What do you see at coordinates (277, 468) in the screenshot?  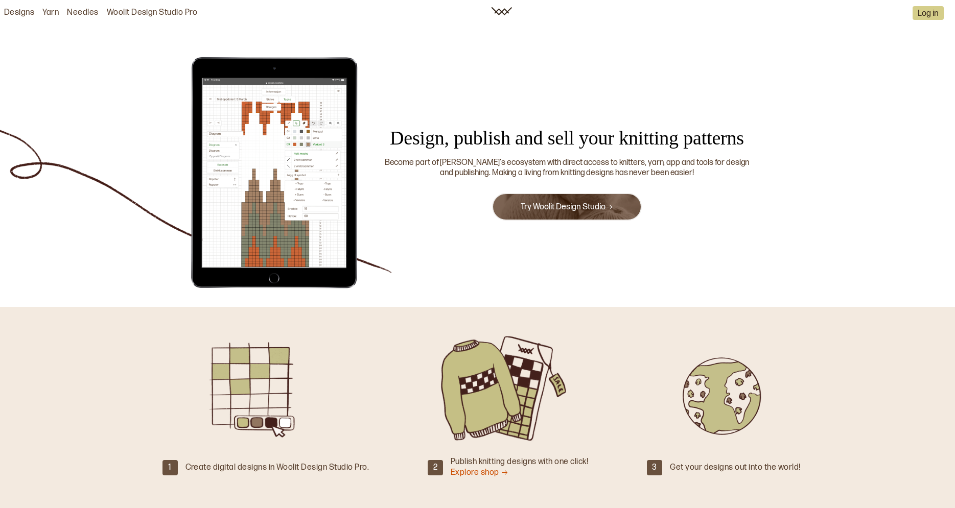 I see `div: Create digital designs in Woolit Design Studio Pro.` at bounding box center [277, 468].